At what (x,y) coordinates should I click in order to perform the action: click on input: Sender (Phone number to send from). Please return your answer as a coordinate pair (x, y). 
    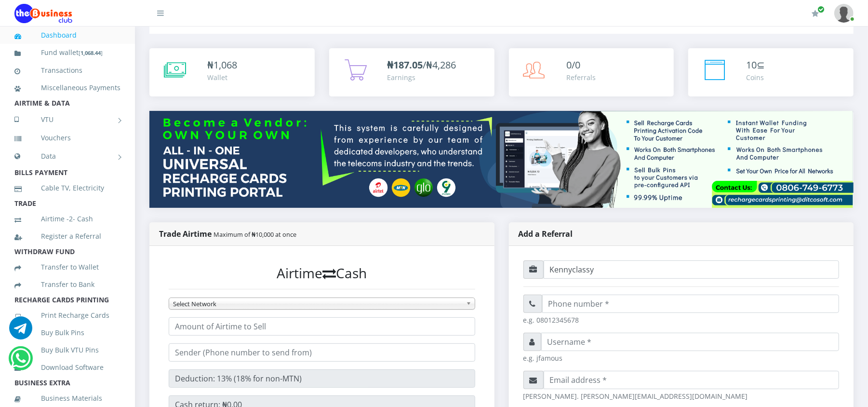
    Looking at the image, I should click on (322, 352).